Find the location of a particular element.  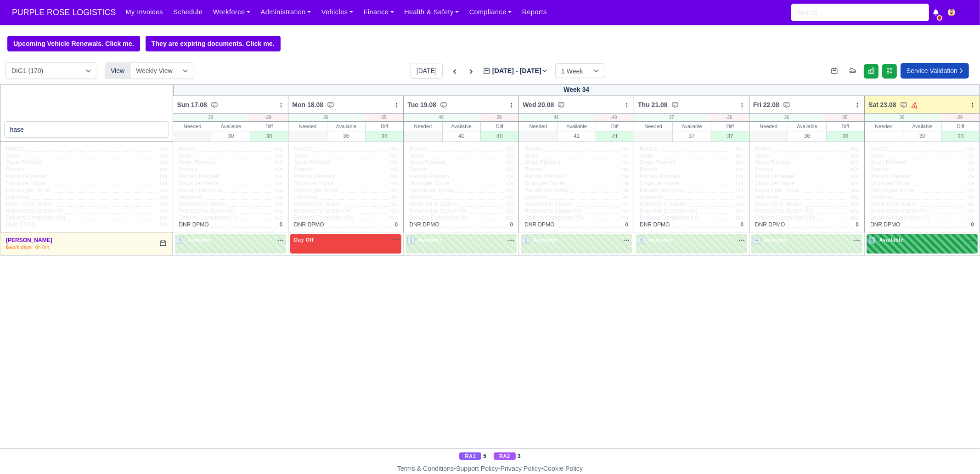

input: Search... is located at coordinates (860, 13).